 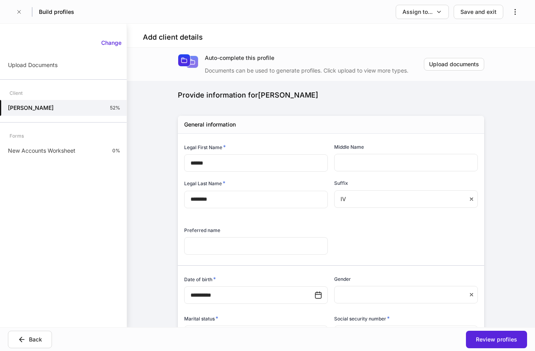 What do you see at coordinates (314, 68) in the screenshot?
I see `div: Documents can be used to generate profiles. Click upload to view more types.` at bounding box center [314, 68].